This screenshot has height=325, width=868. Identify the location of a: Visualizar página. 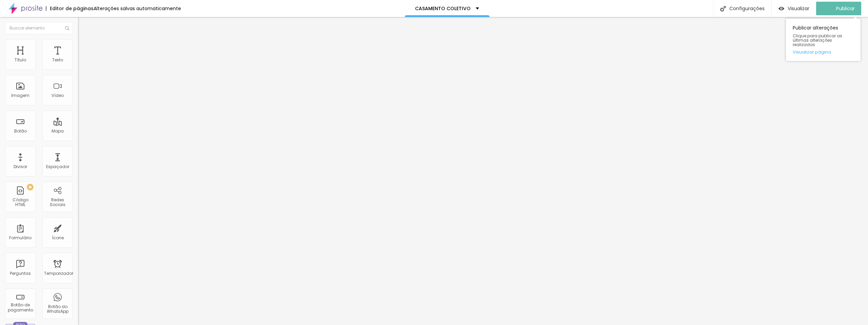
(823, 52).